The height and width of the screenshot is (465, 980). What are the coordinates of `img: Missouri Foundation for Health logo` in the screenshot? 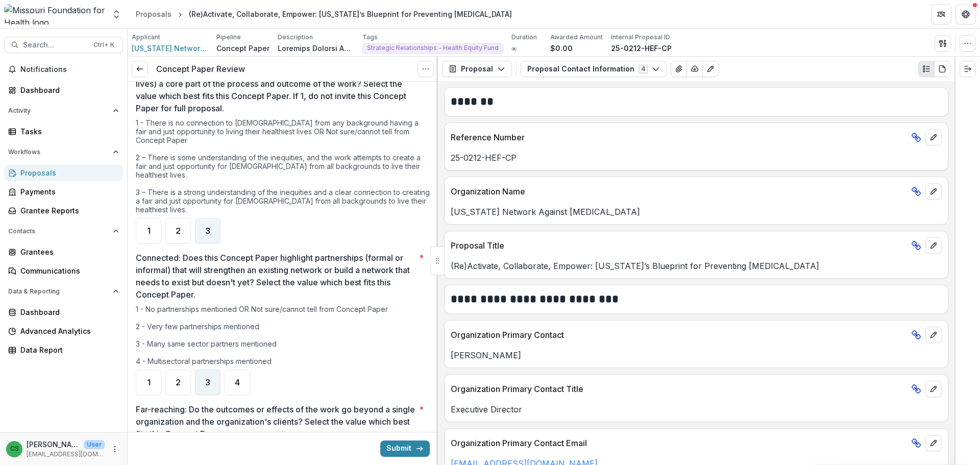 It's located at (54, 14).